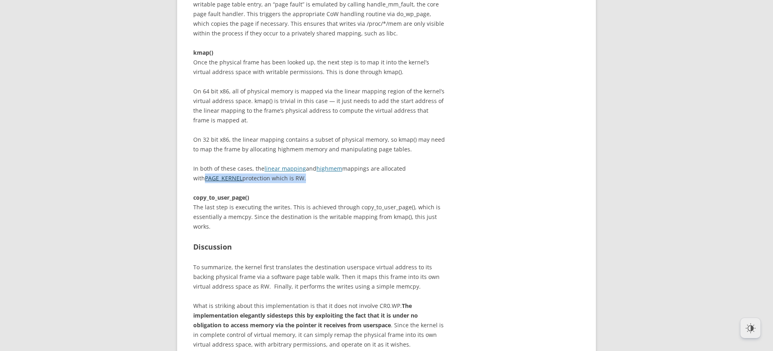  I want to click on h2: Discussion, so click(319, 247).